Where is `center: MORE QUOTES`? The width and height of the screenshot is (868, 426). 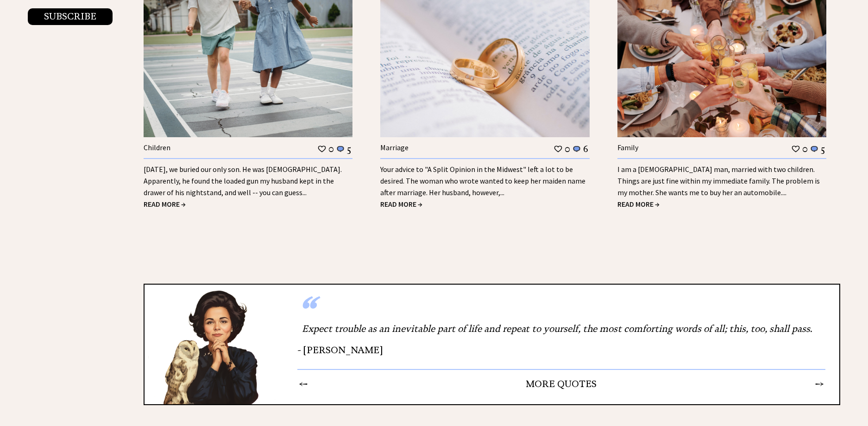 center: MORE QUOTES is located at coordinates (561, 384).